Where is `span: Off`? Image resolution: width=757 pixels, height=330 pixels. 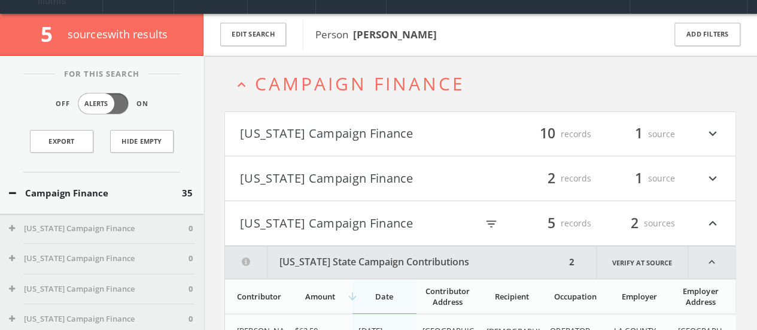
span: Off is located at coordinates (63, 103).